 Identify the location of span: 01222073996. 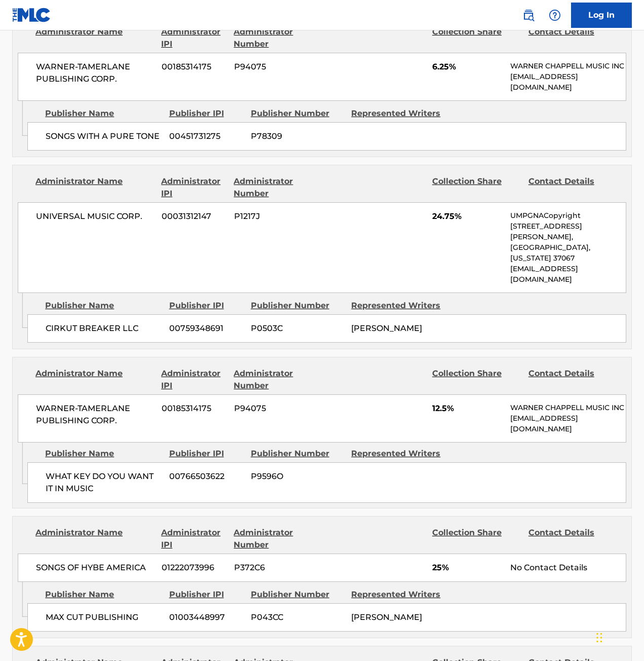
(194, 568).